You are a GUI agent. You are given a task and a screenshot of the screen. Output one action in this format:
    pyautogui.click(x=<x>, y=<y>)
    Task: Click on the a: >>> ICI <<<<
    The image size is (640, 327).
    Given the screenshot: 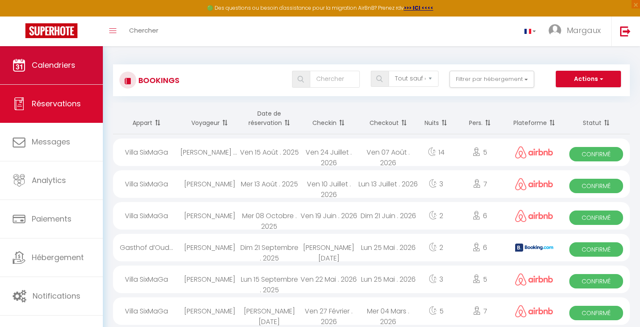 What is the action you would take?
    pyautogui.click(x=419, y=8)
    